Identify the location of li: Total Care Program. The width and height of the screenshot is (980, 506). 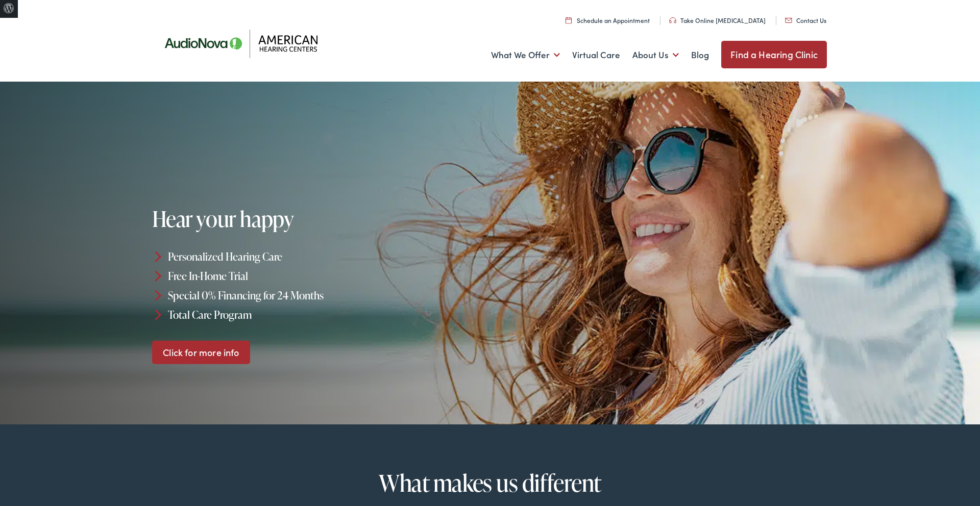
(323, 314).